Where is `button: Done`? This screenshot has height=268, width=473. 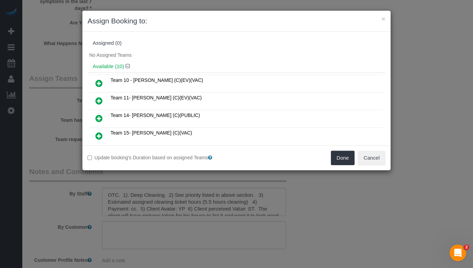
button: Done is located at coordinates (343, 158).